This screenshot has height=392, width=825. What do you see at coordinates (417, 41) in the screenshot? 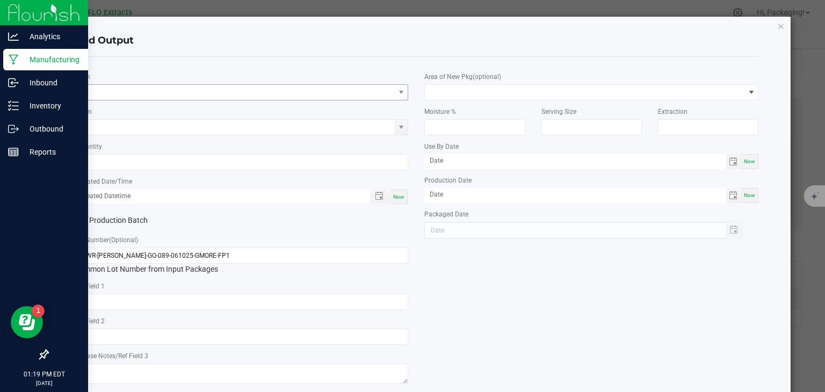
I see `h4: Add Output` at bounding box center [417, 41].